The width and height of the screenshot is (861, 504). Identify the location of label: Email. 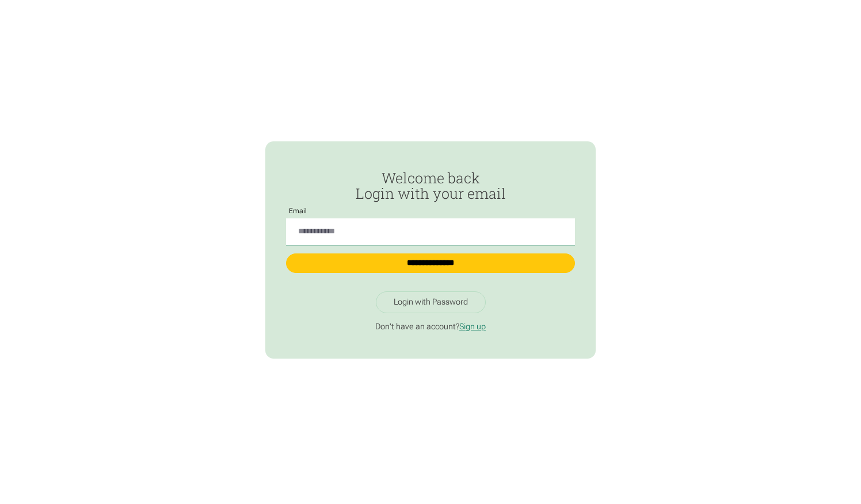
(298, 211).